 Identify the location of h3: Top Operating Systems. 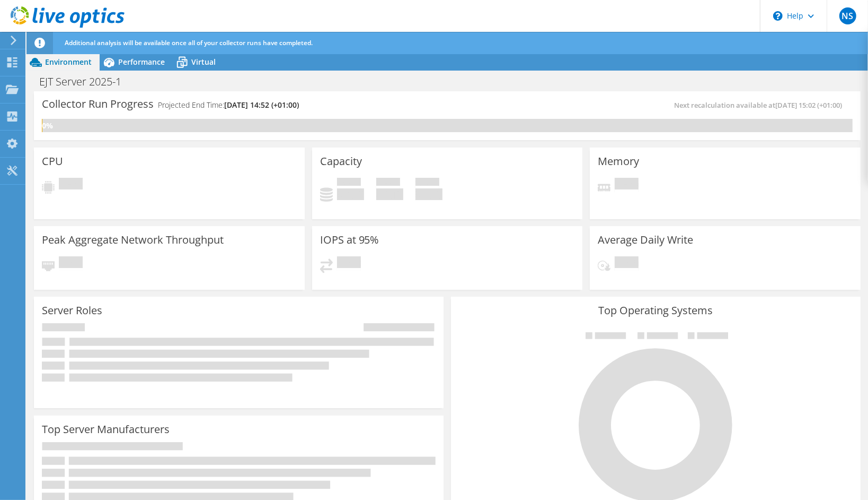
(655, 310).